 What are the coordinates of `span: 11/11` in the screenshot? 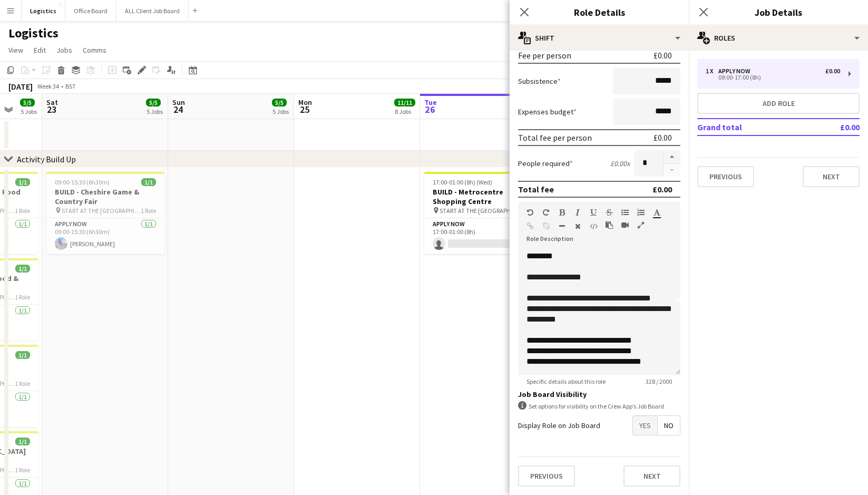 It's located at (405, 102).